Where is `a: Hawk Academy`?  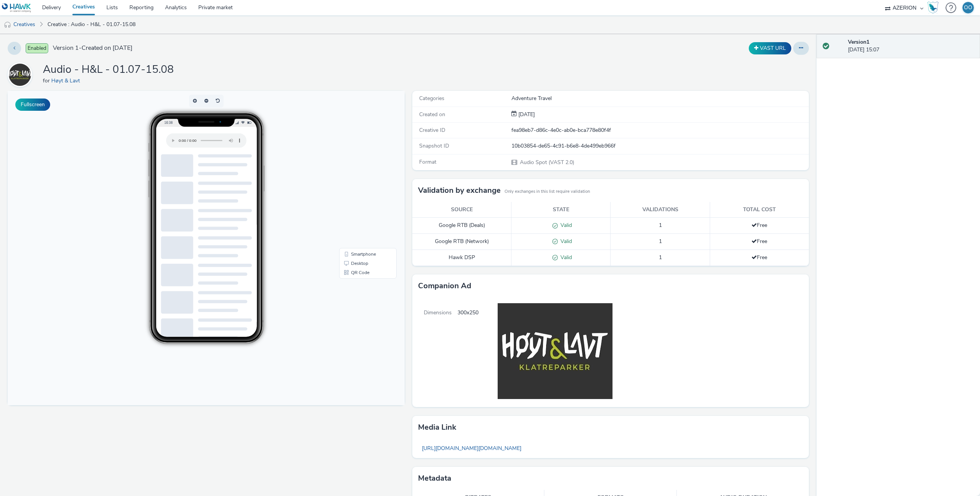
a: Hawk Academy is located at coordinates (934, 8).